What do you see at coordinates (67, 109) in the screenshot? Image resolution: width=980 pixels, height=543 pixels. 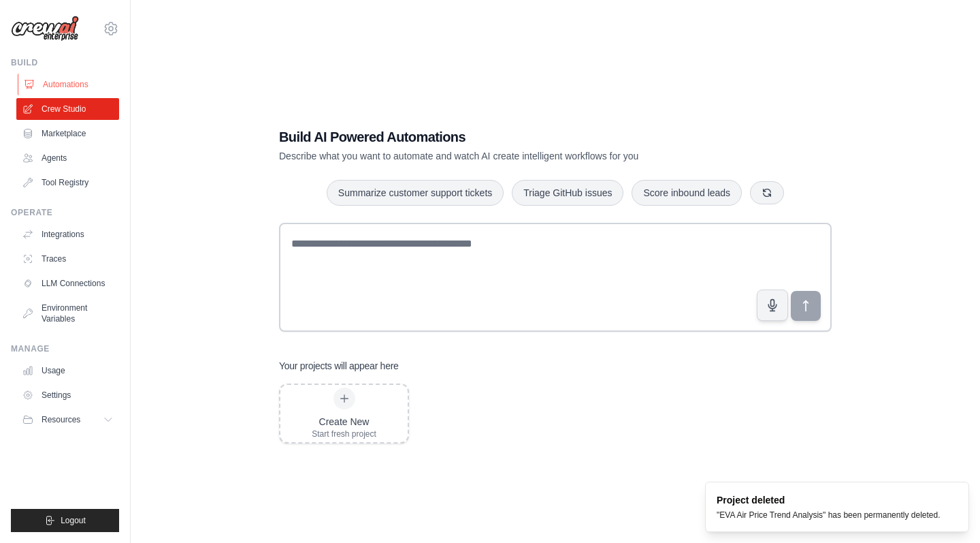 I see `a: Crew Studio` at bounding box center [67, 109].